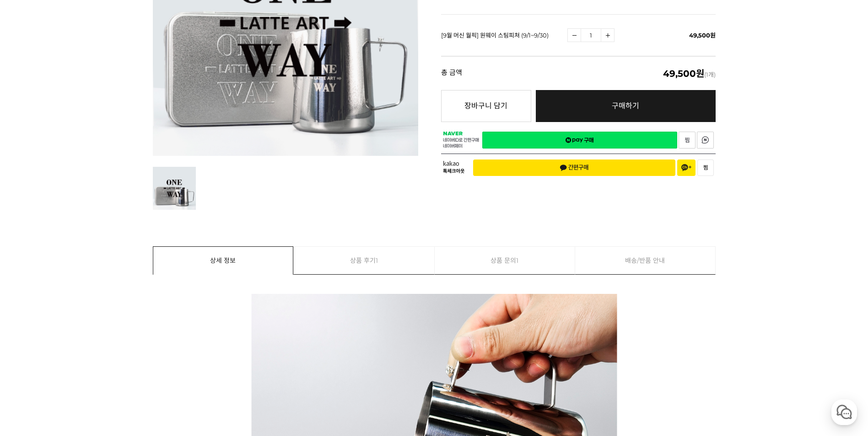 This screenshot has width=868, height=436. What do you see at coordinates (486, 106) in the screenshot?
I see `button: 장바구니 담기` at bounding box center [486, 106].